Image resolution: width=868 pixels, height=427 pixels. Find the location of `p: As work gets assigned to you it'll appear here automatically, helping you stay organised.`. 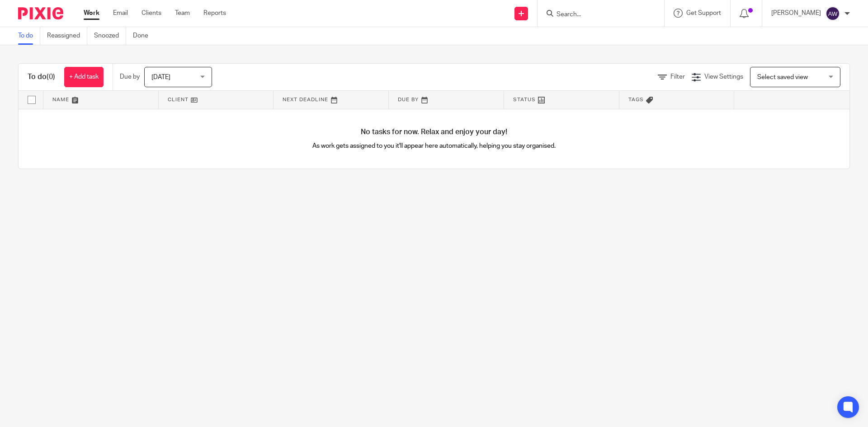

p: As work gets assigned to you it'll appear here automatically, helping you stay organised. is located at coordinates (434, 146).